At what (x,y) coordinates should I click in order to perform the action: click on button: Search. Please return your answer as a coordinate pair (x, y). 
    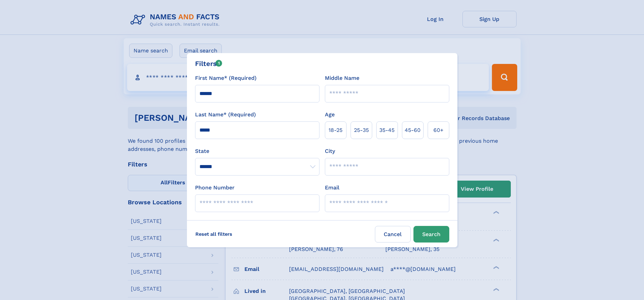
    Looking at the image, I should click on (432, 234).